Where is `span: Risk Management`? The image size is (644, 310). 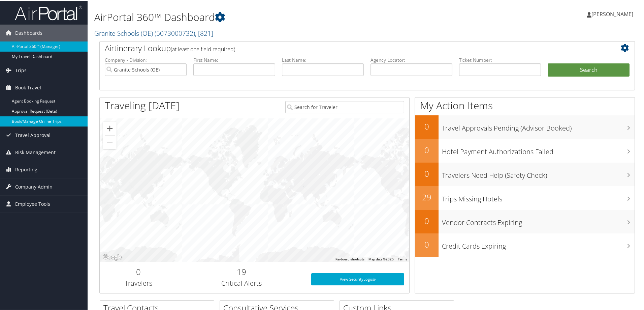 span: Risk Management is located at coordinates (36, 152).